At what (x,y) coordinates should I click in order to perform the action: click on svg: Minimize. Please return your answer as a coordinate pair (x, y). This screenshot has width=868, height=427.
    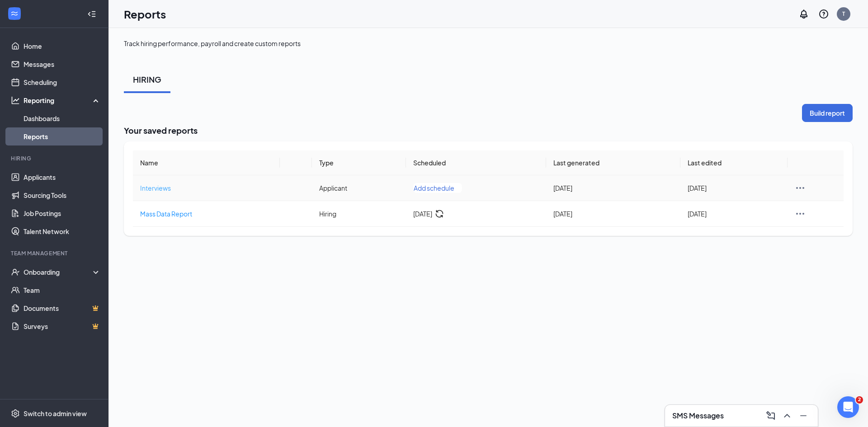
    Looking at the image, I should click on (803, 416).